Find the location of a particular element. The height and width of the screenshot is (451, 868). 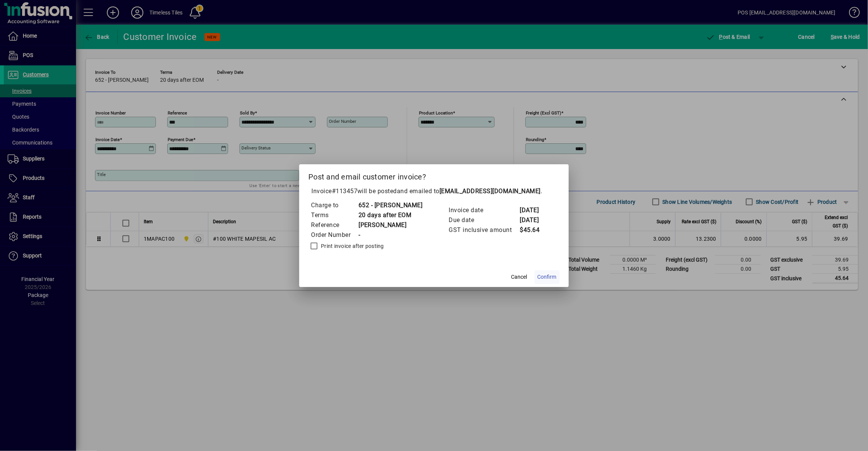

span: Confirm is located at coordinates (547, 277).